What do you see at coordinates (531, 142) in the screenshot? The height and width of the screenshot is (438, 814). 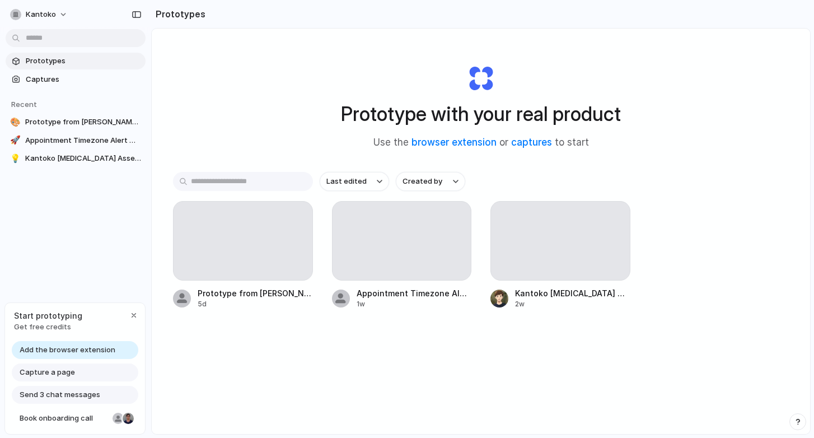 I see `a: captures` at bounding box center [531, 142].